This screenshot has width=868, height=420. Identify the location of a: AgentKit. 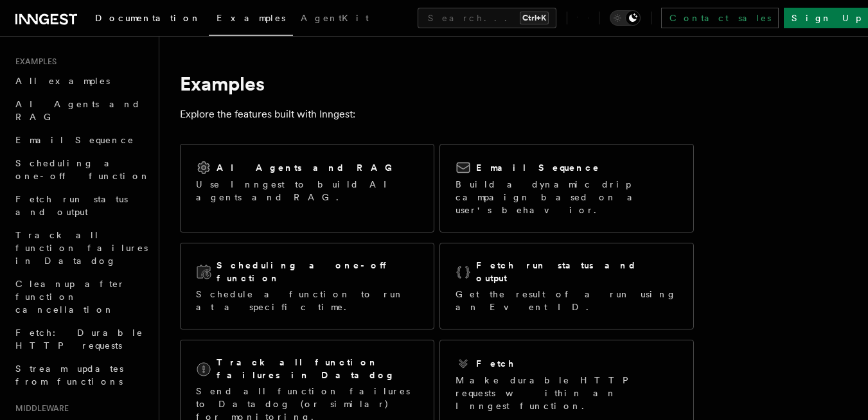
(335, 20).